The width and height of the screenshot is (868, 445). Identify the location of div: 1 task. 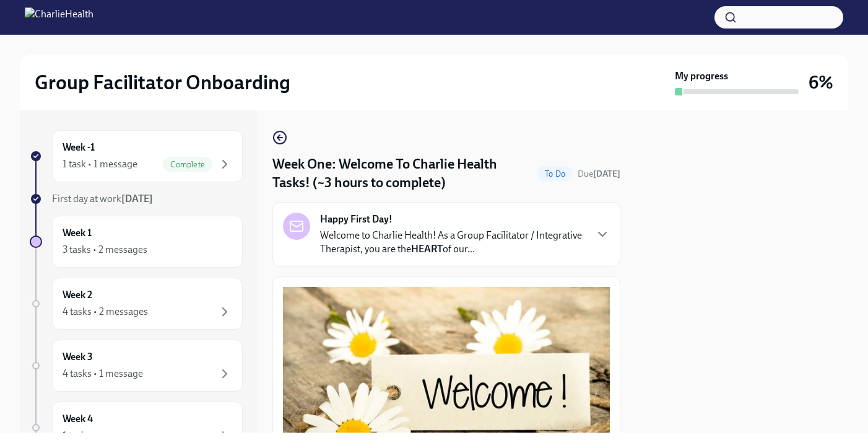
(74, 436).